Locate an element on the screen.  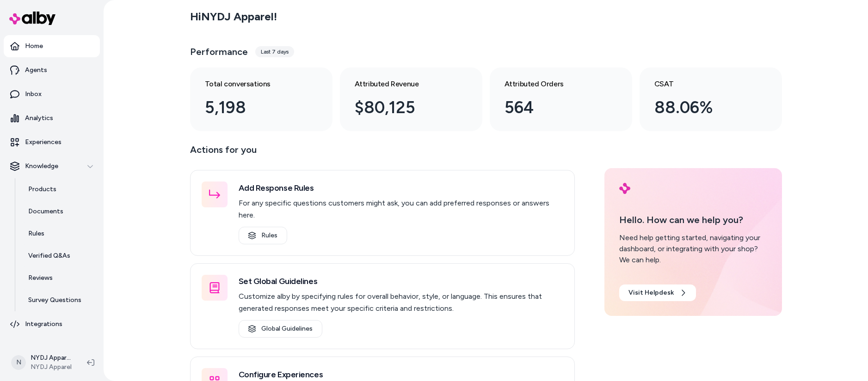
p: Rules is located at coordinates (36, 234).